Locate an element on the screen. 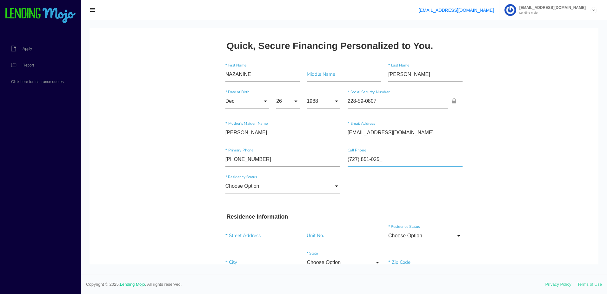 The image size is (607, 294). small: Lending Mojo is located at coordinates (551, 13).